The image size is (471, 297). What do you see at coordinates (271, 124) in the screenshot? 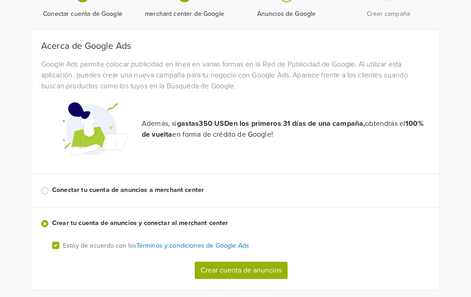
I see `strong: gastas 350 USD en los primeros 31 días de una campaña,` at bounding box center [271, 124].